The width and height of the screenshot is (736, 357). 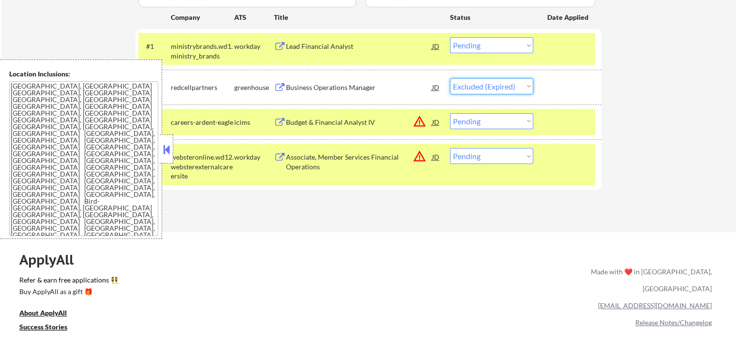 I want to click on div: Date Applied, so click(x=568, y=17).